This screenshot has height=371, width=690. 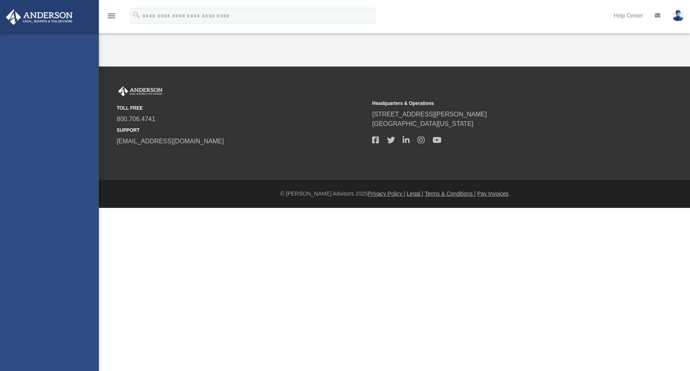 I want to click on small: TOLL FREE, so click(x=242, y=108).